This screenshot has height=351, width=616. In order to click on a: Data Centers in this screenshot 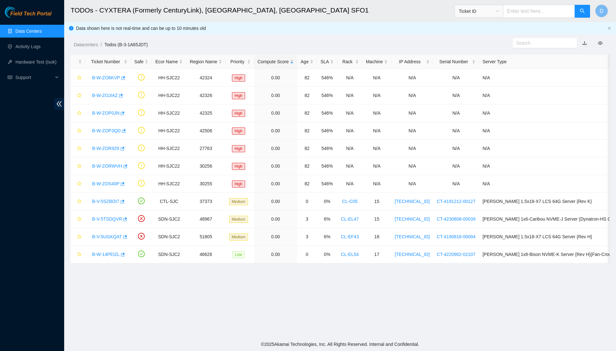, I will do `click(29, 31)`.